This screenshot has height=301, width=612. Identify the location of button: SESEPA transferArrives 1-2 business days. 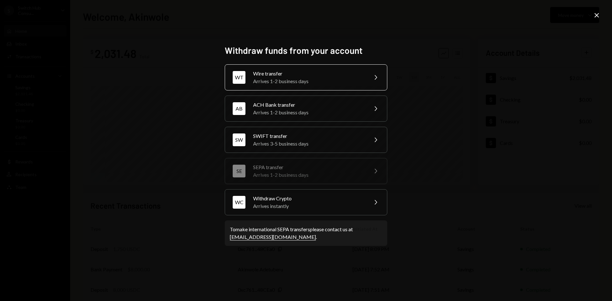
(306, 171).